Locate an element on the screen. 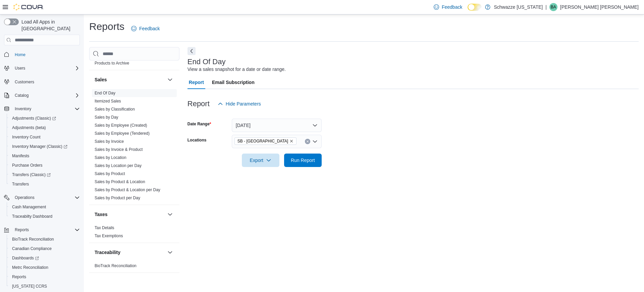 Image resolution: width=644 pixels, height=292 pixels. div: Sales is located at coordinates (134, 147).